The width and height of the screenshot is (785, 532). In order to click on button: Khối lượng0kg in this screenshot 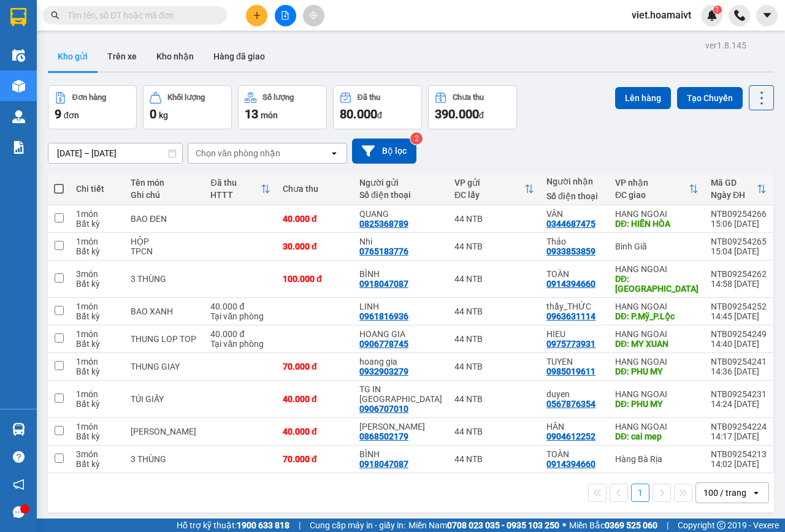, I will do `click(187, 107)`.